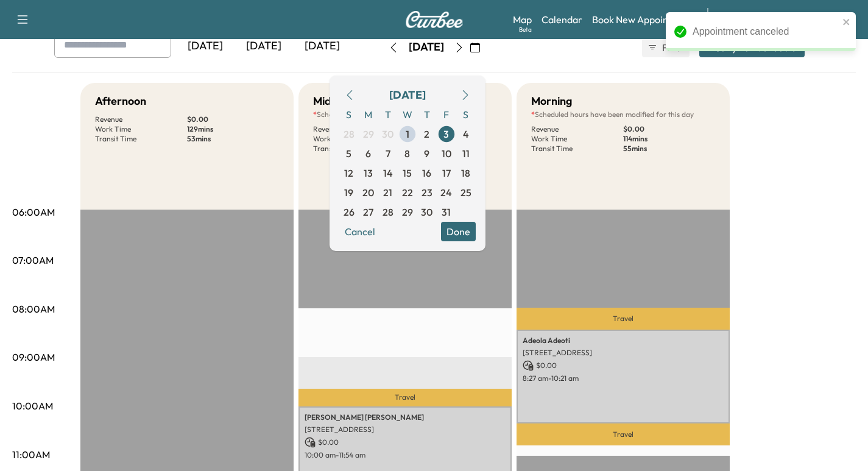 The height and width of the screenshot is (471, 868). Describe the element at coordinates (407, 134) in the screenshot. I see `span: 1` at that location.